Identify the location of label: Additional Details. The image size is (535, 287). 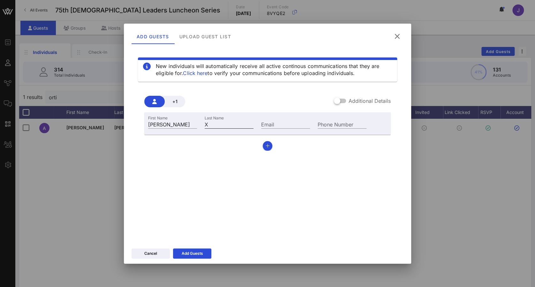
(370, 101).